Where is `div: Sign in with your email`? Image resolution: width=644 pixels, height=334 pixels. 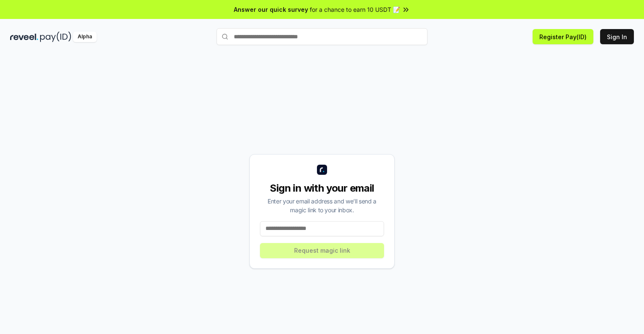
div: Sign in with your email is located at coordinates (322, 188).